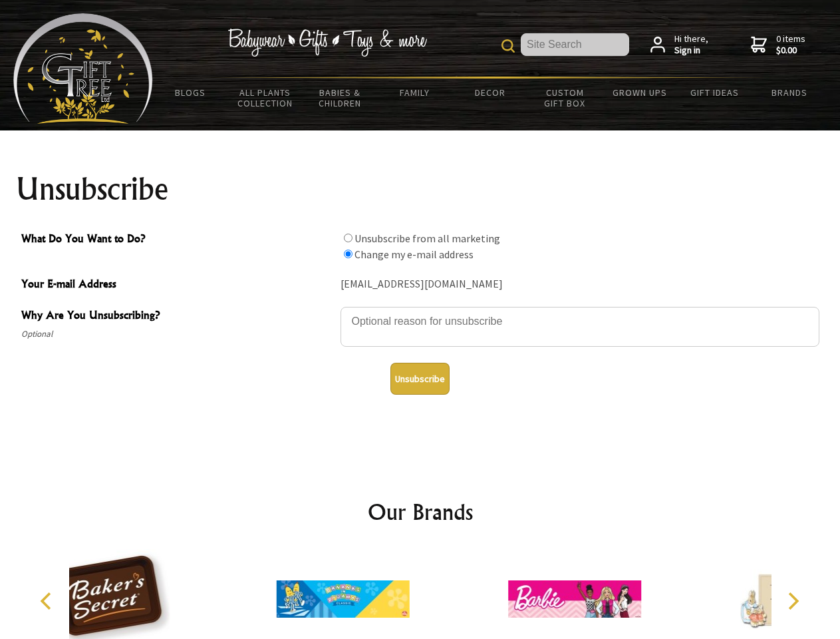 The image size is (840, 639). I want to click on span: Hi there,, so click(691, 45).